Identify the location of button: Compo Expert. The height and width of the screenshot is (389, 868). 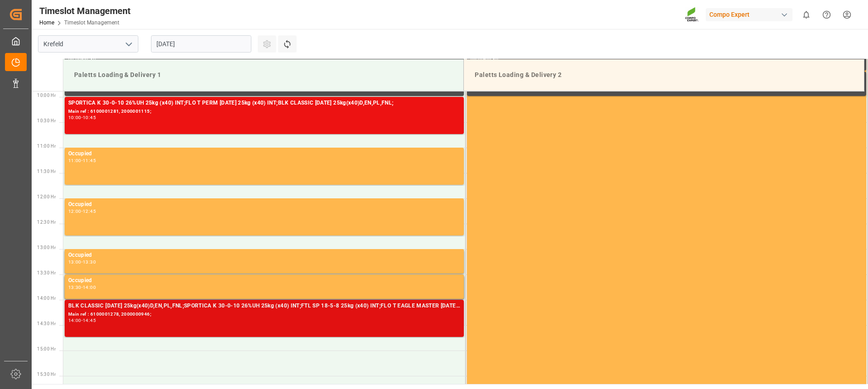
(751, 15).